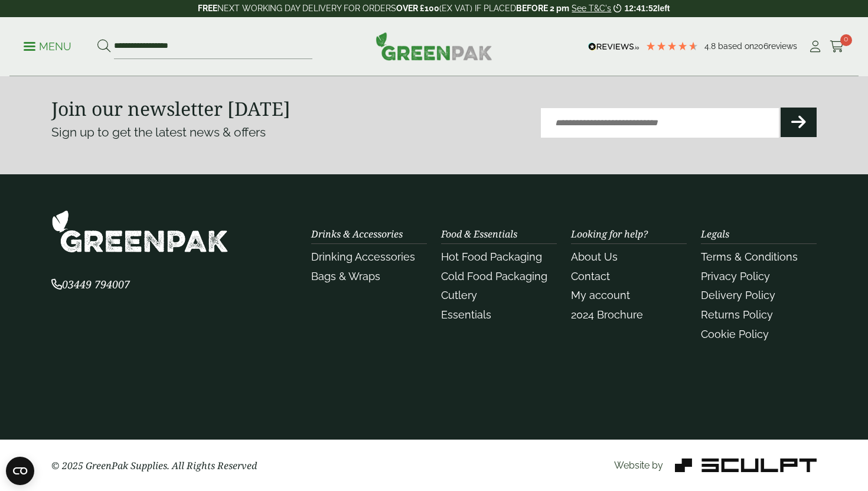 Image resolution: width=868 pixels, height=491 pixels. Describe the element at coordinates (600, 295) in the screenshot. I see `a: My account` at that location.